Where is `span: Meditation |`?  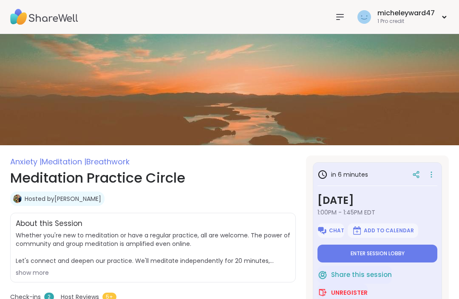
span: Meditation | is located at coordinates (64, 162).